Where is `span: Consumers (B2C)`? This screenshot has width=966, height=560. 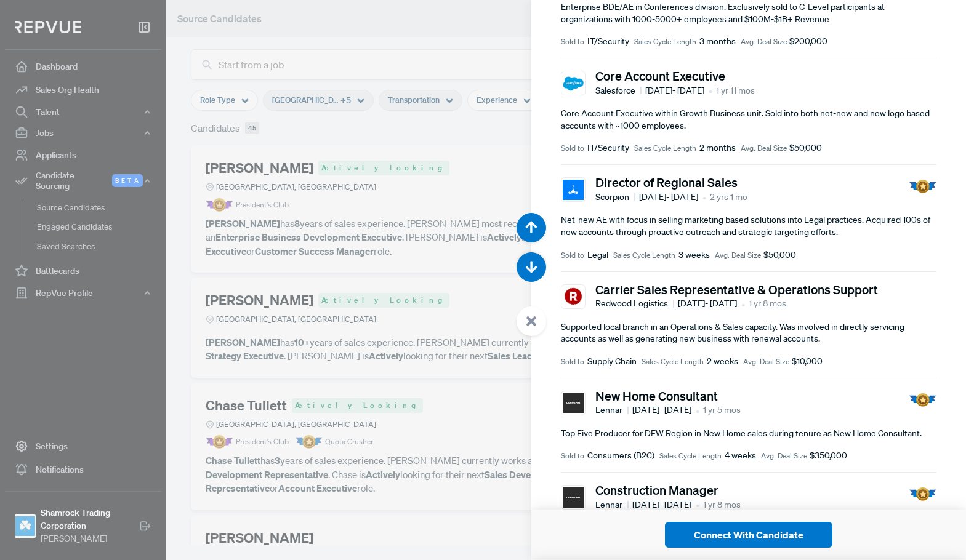
span: Consumers (B2C) is located at coordinates (621, 455).